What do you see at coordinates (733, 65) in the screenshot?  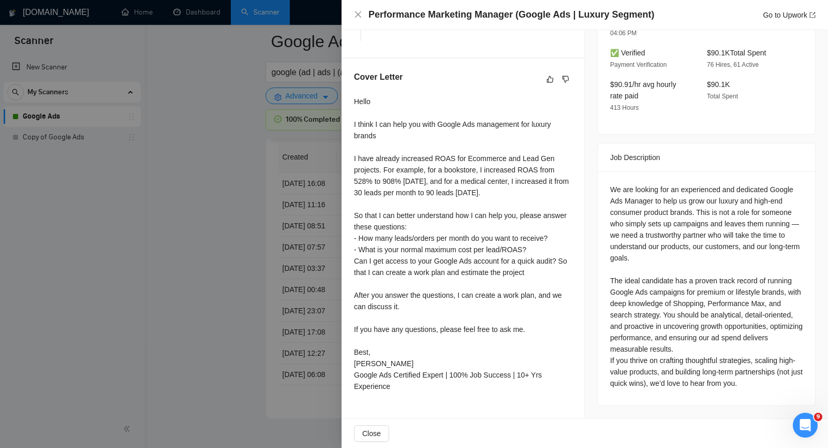 I see `span: 76 Hires, 61 Active` at bounding box center [733, 65].